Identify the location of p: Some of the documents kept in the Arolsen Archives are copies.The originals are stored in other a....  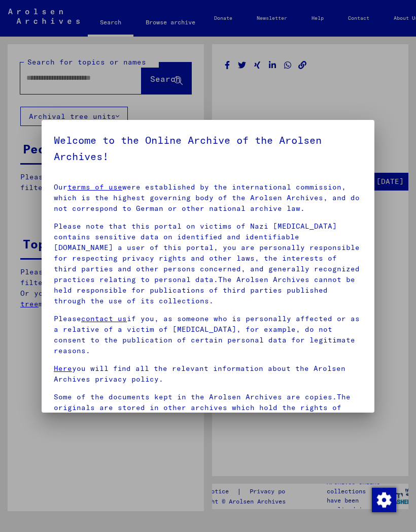
(208, 418).